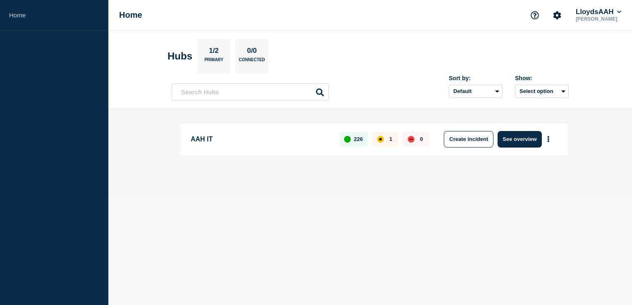  Describe the element at coordinates (348, 139) in the screenshot. I see `div: up` at that location.